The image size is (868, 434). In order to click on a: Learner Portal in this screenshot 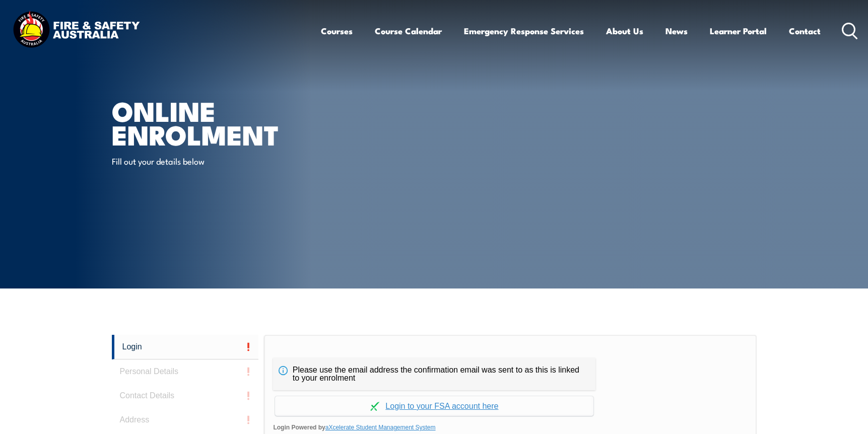, I will do `click(738, 30)`.